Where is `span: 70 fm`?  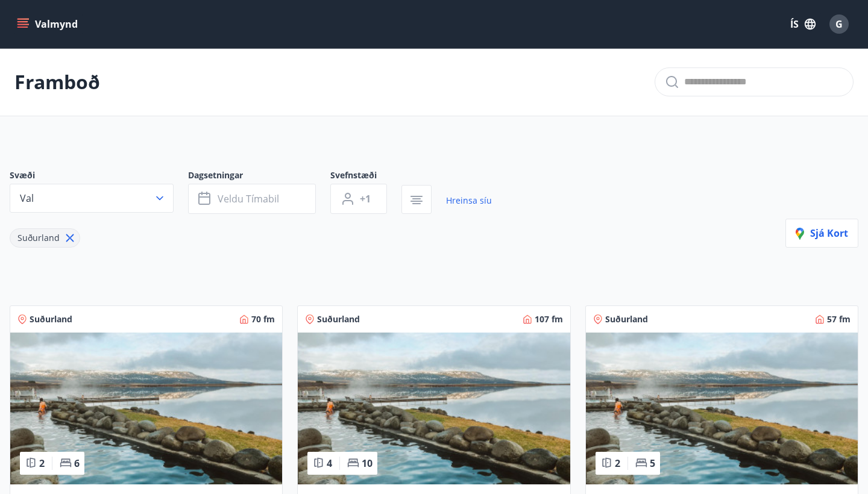 span: 70 fm is located at coordinates (263, 319).